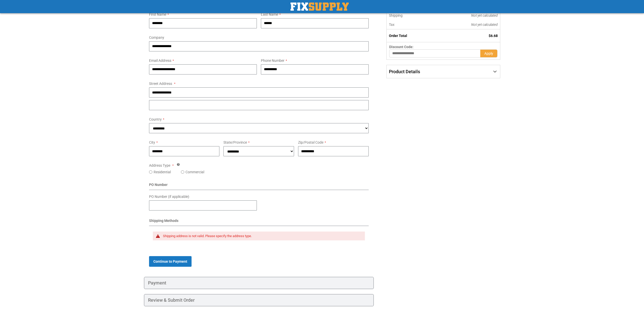 This screenshot has width=644, height=324. Describe the element at coordinates (259, 222) in the screenshot. I see `div: Shipping Methods` at that location.